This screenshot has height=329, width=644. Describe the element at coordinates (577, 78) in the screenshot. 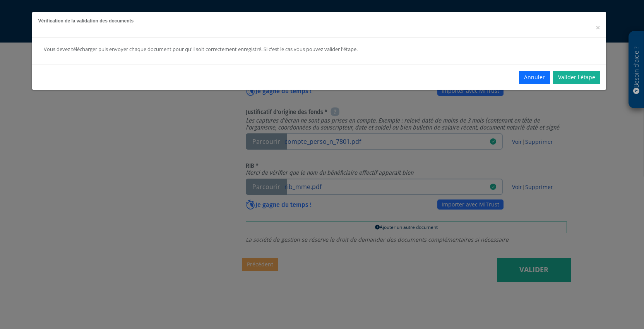

I see `a: Valider l'étape` at that location.